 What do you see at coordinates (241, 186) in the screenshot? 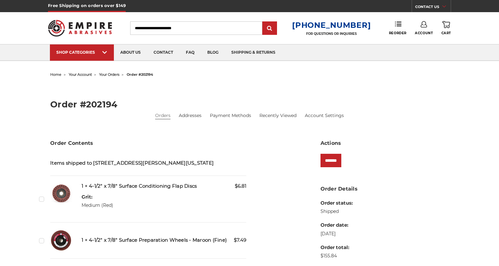
I see `span: $6.81` at bounding box center [241, 186].